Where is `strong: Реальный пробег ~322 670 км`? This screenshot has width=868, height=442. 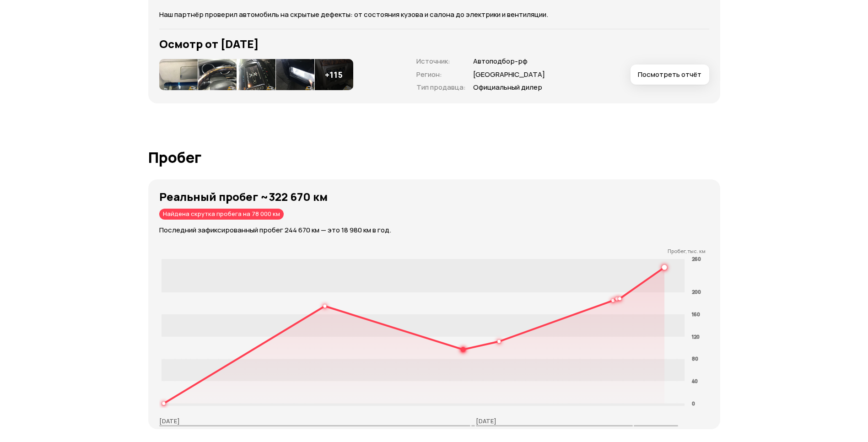 strong: Реальный пробег ~322 670 км is located at coordinates (244, 196).